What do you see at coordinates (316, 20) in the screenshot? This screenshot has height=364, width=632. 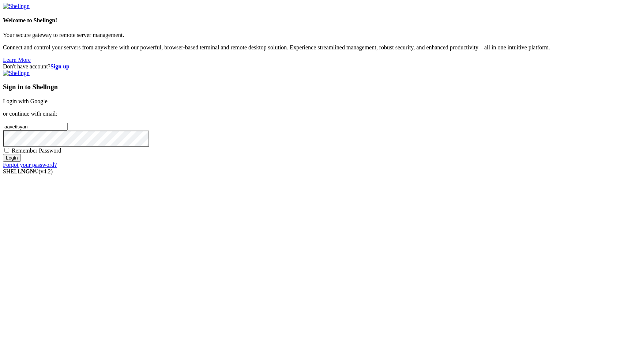 I see `h4: Welcome to Shellngn!` at bounding box center [316, 20].